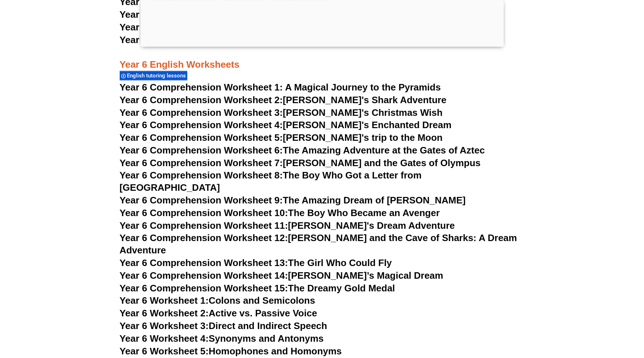 This screenshot has width=644, height=358. What do you see at coordinates (202, 163) in the screenshot?
I see `span: Year 6 Comprehension Worksheet 7:` at bounding box center [202, 163].